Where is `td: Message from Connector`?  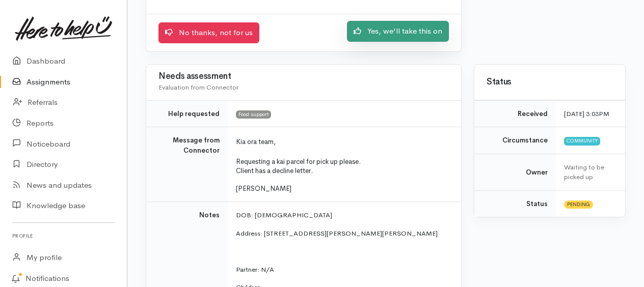
td: Message from Connector is located at coordinates (187, 164).